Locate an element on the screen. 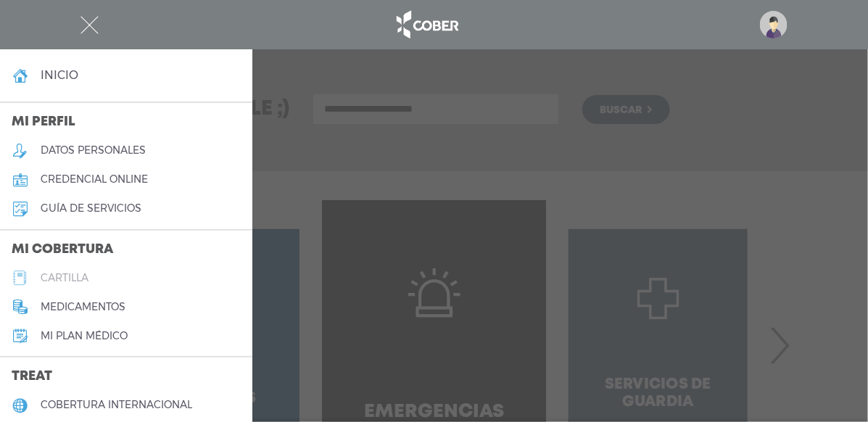  h5: datos personales is located at coordinates (93, 150).